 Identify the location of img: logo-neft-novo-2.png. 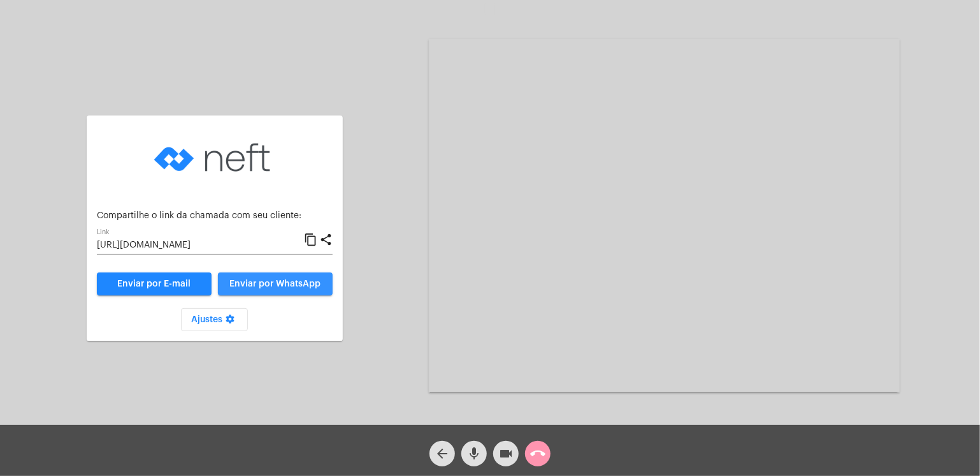
(215, 157).